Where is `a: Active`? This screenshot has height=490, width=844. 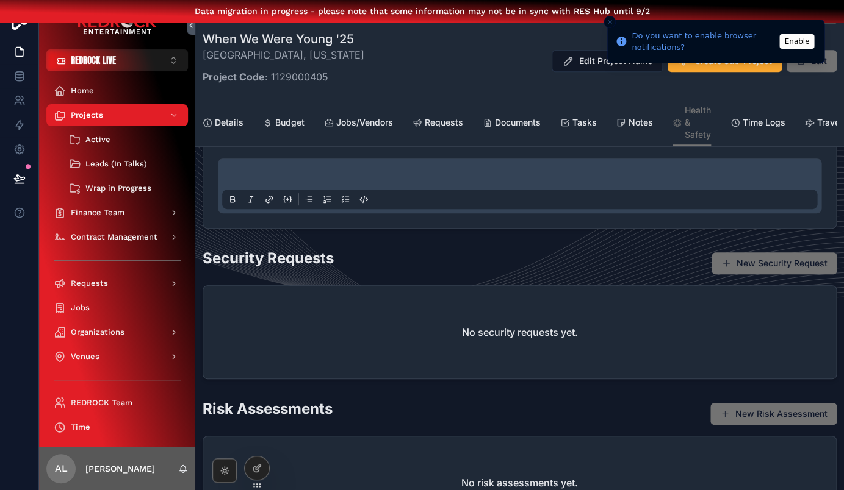
a: Active is located at coordinates (124, 140).